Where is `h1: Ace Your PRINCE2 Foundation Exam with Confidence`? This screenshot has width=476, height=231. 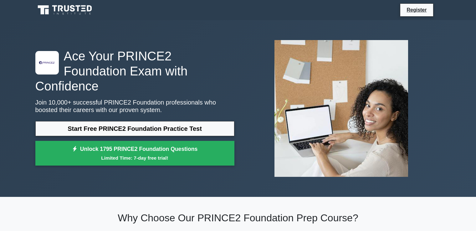
h1: Ace Your PRINCE2 Foundation Exam with Confidence is located at coordinates (135, 71).